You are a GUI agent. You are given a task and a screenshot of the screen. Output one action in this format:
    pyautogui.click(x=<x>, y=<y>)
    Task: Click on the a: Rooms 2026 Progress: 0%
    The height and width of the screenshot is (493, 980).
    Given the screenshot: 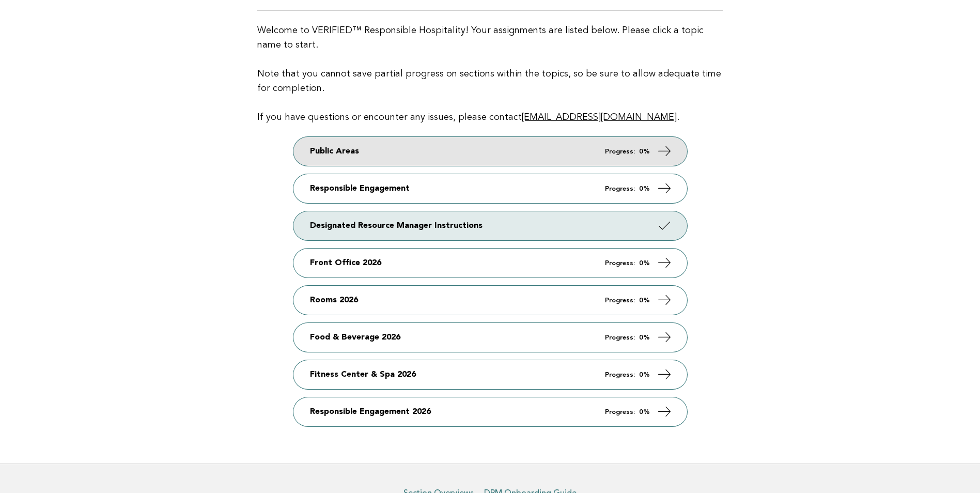 What is the action you would take?
    pyautogui.click(x=490, y=300)
    